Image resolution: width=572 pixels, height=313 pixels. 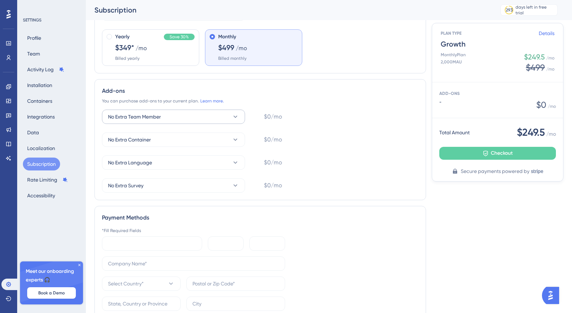 What do you see at coordinates (126, 283) in the screenshot?
I see `span: Select Country*` at bounding box center [126, 283].